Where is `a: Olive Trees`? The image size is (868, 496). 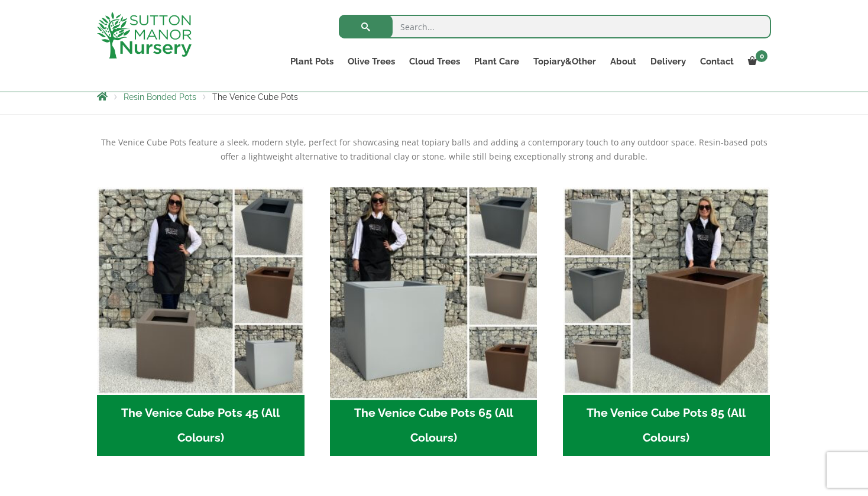 a: Olive Trees is located at coordinates (371, 62).